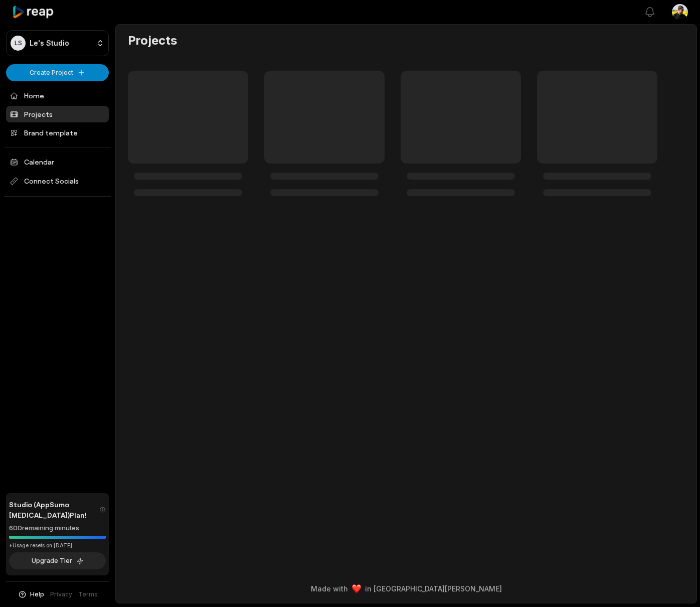  I want to click on button: Create Project, so click(57, 73).